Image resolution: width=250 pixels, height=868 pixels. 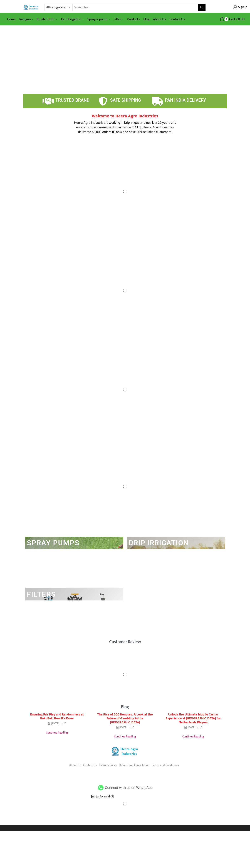 I want to click on div: [ninja_form id=3], so click(x=125, y=797).